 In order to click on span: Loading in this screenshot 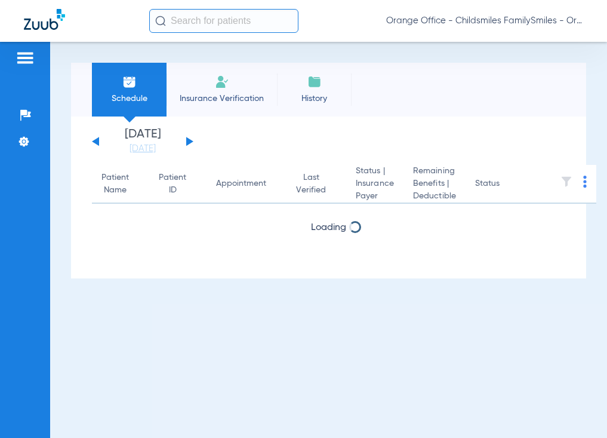, I will do `click(328, 228)`.